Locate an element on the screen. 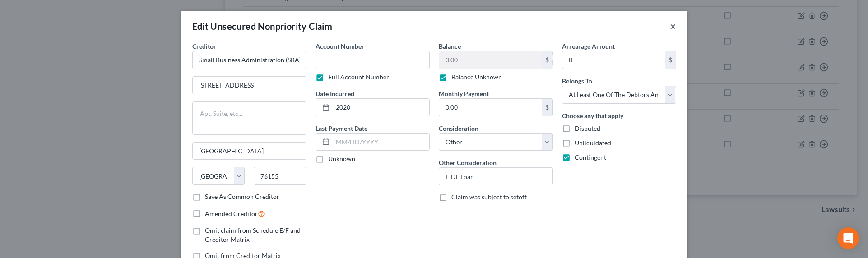 This screenshot has width=868, height=258. span: Omit claim from Schedule E/F and Creditor Matrix is located at coordinates (253, 235).